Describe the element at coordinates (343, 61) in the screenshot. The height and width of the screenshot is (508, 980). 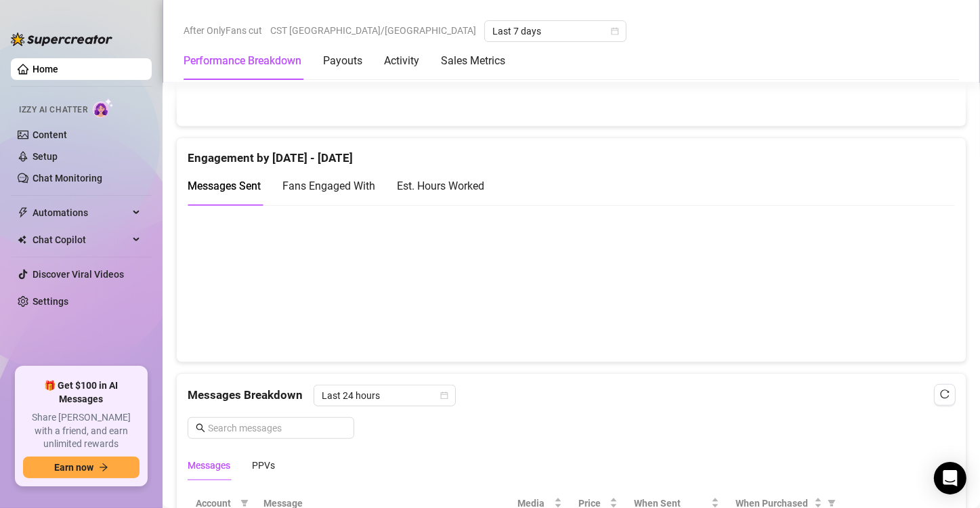
I see `div: Payouts` at that location.